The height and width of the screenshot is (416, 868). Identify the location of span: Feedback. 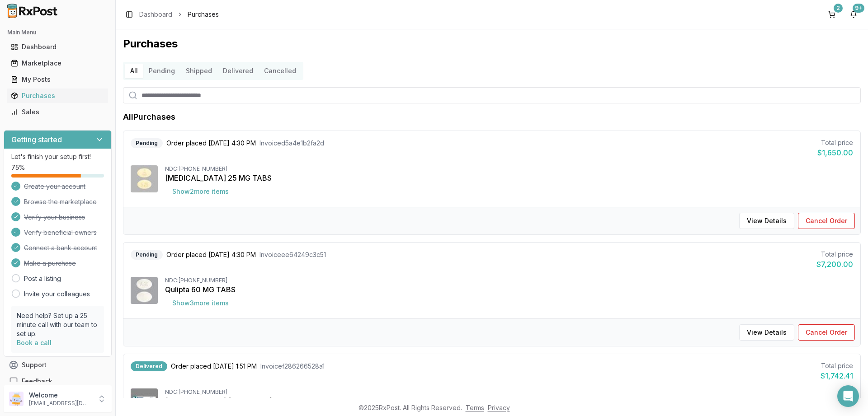
(37, 381).